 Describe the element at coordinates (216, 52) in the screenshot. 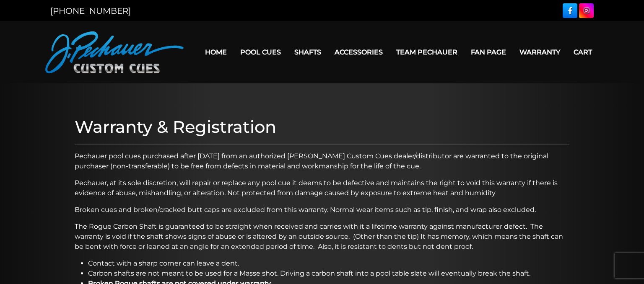

I see `a: Home` at that location.